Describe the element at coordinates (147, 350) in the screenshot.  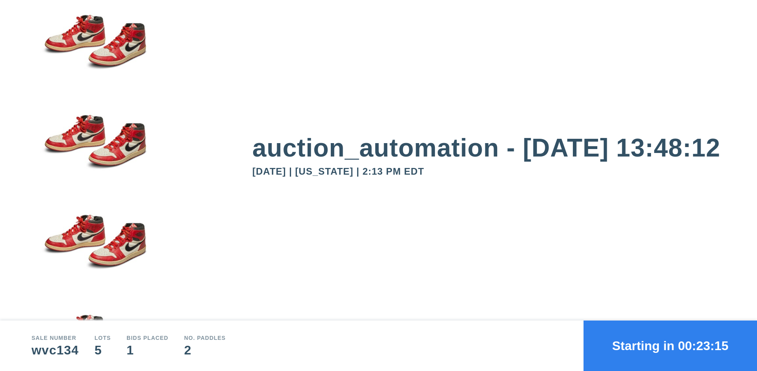
I see `div: 1` at that location.